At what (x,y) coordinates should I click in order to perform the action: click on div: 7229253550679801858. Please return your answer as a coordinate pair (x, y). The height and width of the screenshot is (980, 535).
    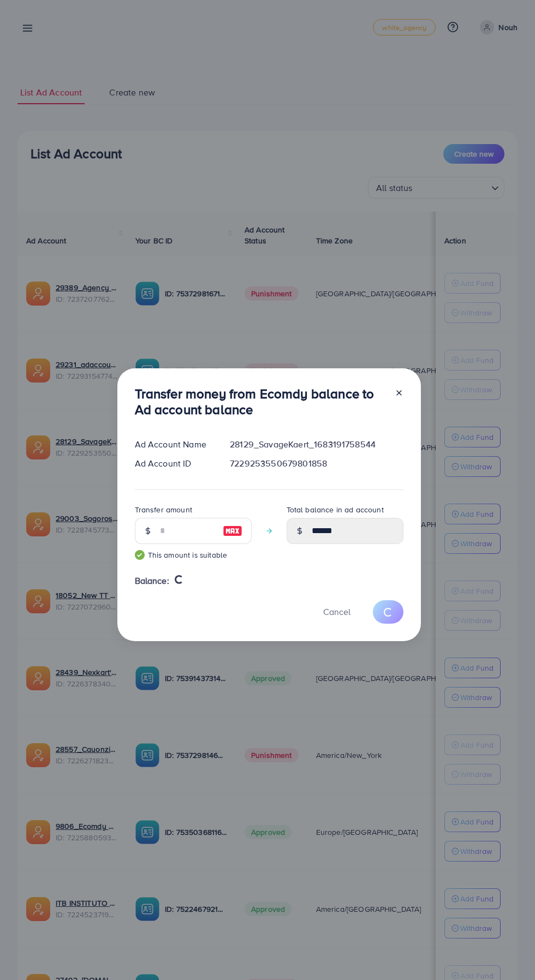
    Looking at the image, I should click on (316, 463).